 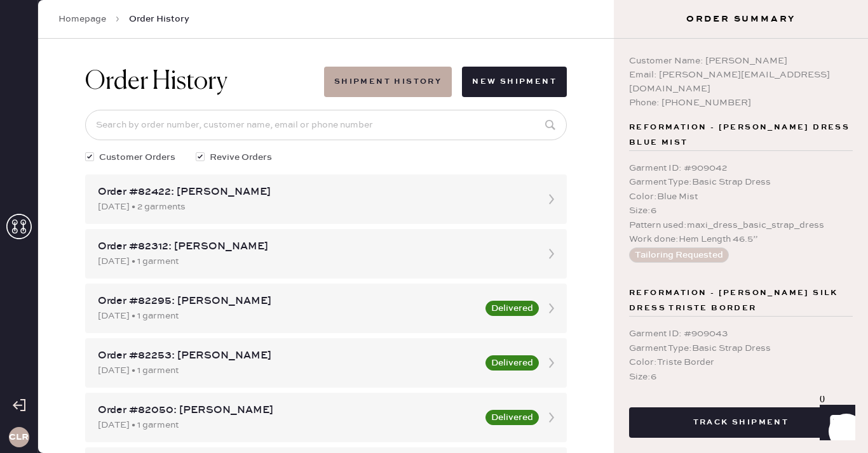 What do you see at coordinates (387, 82) in the screenshot?
I see `button: Shipment History` at bounding box center [387, 82].